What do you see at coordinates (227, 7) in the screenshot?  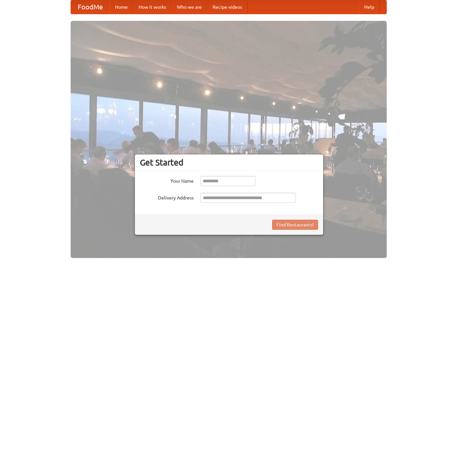 I see `a: Recipe videos` at bounding box center [227, 7].